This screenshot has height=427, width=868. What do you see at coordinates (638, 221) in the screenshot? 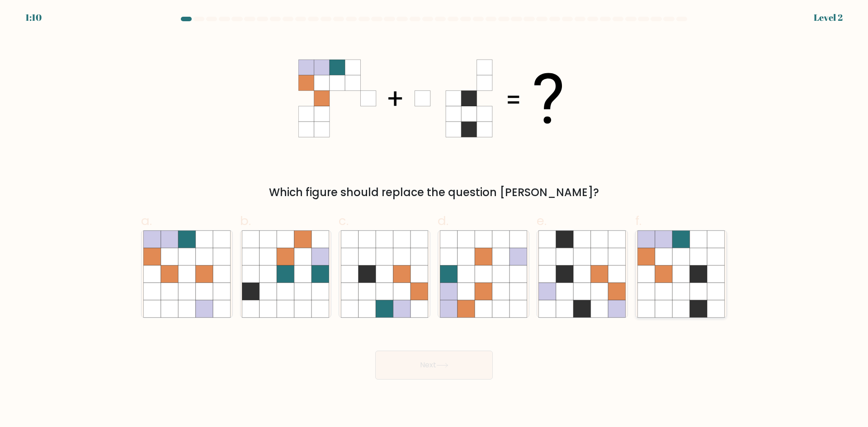
I see `span: f.` at bounding box center [638, 221].